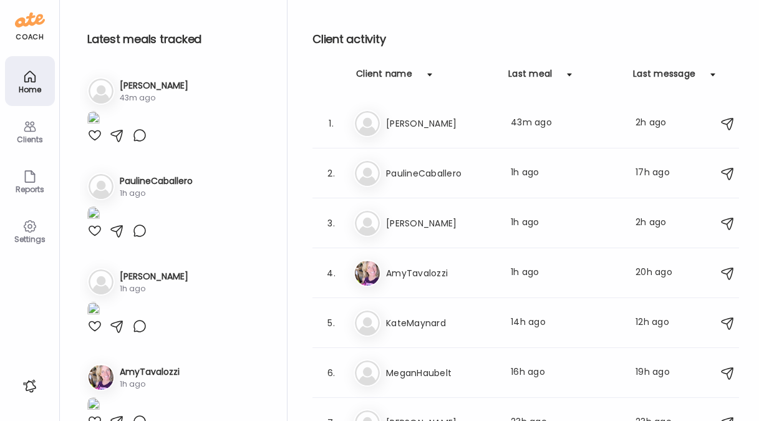 The width and height of the screenshot is (759, 421). What do you see at coordinates (93, 119) in the screenshot?
I see `img: images%2FvESdxLSPwXakoR7xgC1jSWLXQdF2%2FY8nbu53Uecjnaqt9reLk%2FgIIV8iNXWNdh683ghEf7_1080` at bounding box center [93, 119].